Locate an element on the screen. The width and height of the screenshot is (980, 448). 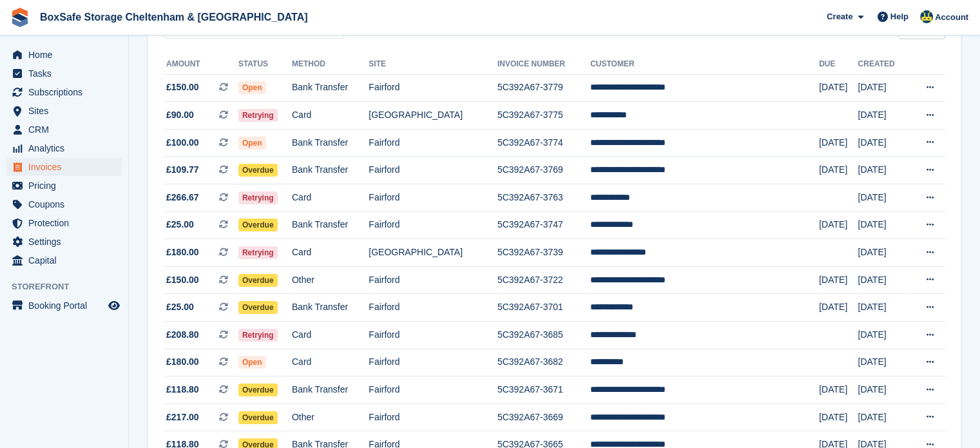
span: Capital is located at coordinates (67, 261).